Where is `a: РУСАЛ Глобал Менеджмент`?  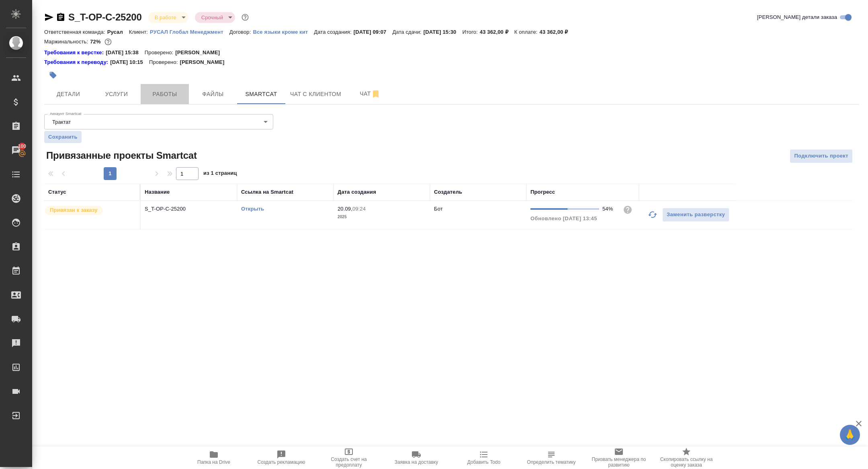
a: РУСАЛ Глобал Менеджмент is located at coordinates (190, 32).